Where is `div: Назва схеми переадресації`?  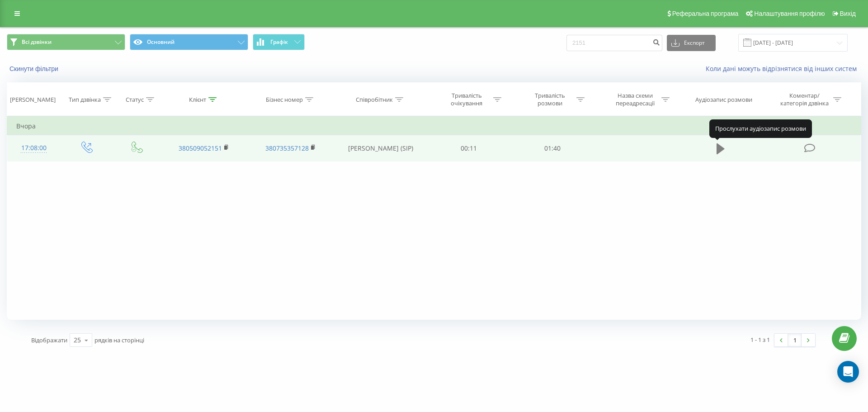 div: Назва схеми переадресації is located at coordinates (635, 99).